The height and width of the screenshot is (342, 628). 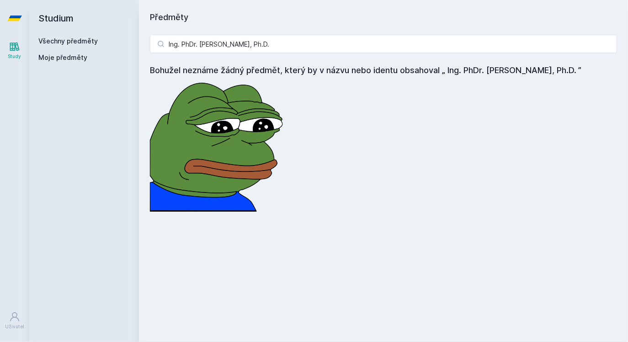 What do you see at coordinates (383, 44) in the screenshot?
I see `input: Název nebo ident předmětu…` at bounding box center [383, 44].